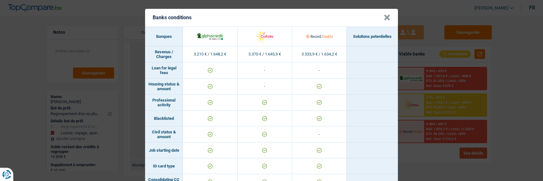 Image resolution: width=543 pixels, height=181 pixels. I want to click on img: Cofidis, so click(264, 36).